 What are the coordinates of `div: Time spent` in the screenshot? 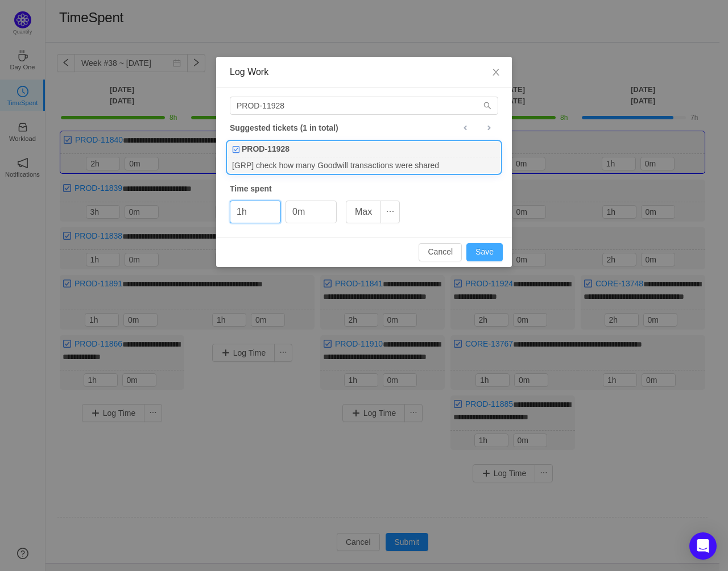 It's located at (364, 189).